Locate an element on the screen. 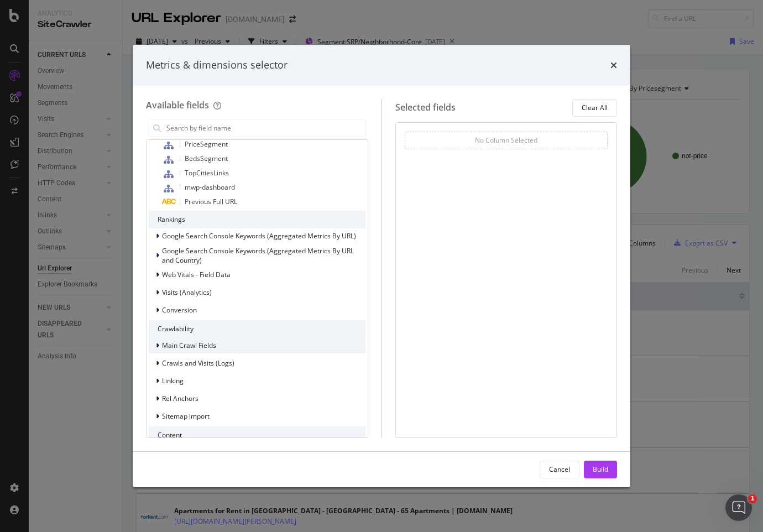  span: Web Vitals - Field Data is located at coordinates (197, 274).